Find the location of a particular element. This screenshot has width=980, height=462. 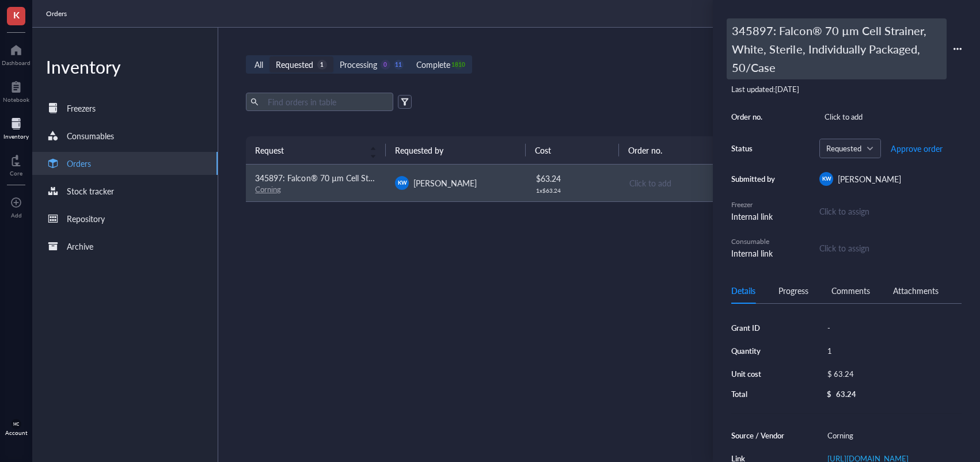

div: 345897: Falcon® 70 µm Cell Strainer, White, Sterile, Individually Packaged, 50/Case is located at coordinates (837, 49).